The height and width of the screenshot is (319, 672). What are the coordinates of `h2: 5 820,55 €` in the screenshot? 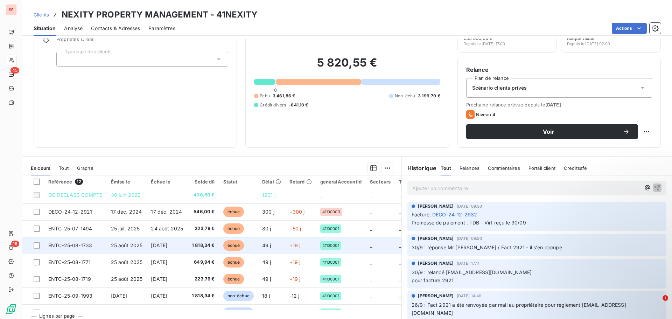 It's located at (347, 66).